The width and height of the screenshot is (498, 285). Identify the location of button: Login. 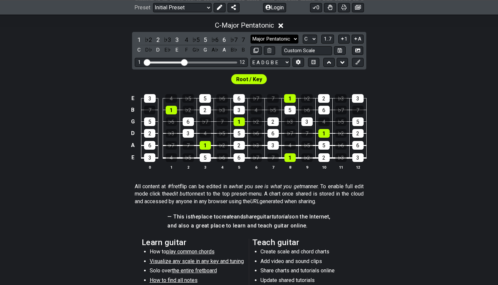
(275, 7).